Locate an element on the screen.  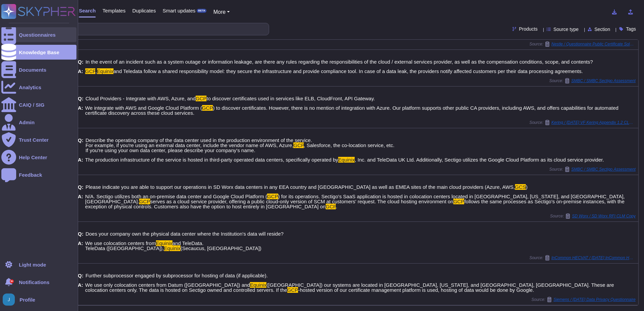
a: CAIQ / SIG is located at coordinates (38, 105).